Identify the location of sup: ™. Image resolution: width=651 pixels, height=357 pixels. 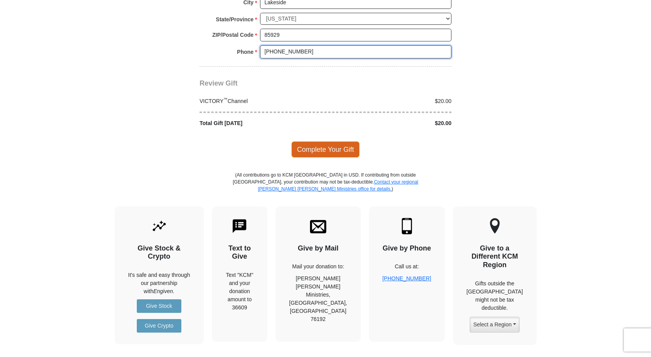
(225, 99).